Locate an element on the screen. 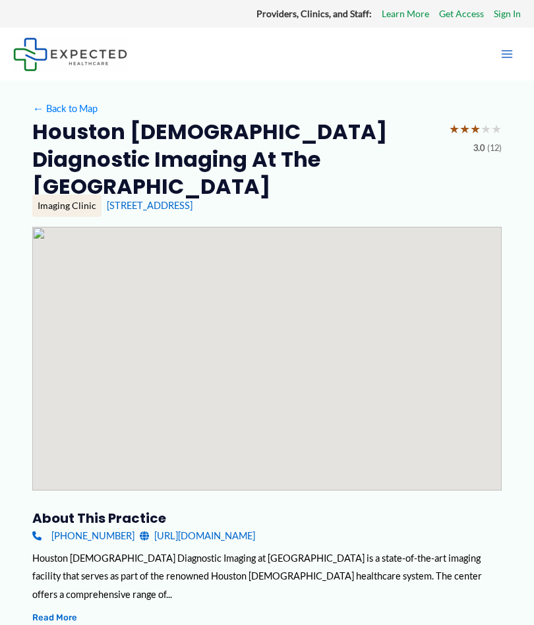  a: Sign In is located at coordinates (507, 14).